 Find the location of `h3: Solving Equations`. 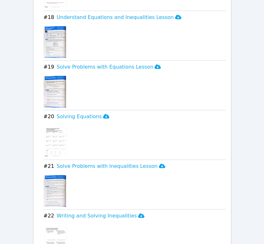

h3: Solving Equations is located at coordinates (83, 116).